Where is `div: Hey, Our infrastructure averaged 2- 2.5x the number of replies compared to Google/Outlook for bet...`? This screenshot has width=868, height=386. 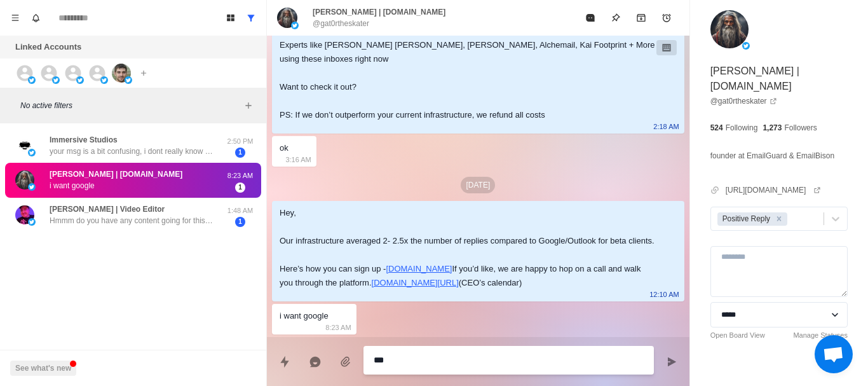
div: Hey, Our infrastructure averaged 2- 2.5x the number of replies compared to Google/Outlook for bet... is located at coordinates (468, 248).